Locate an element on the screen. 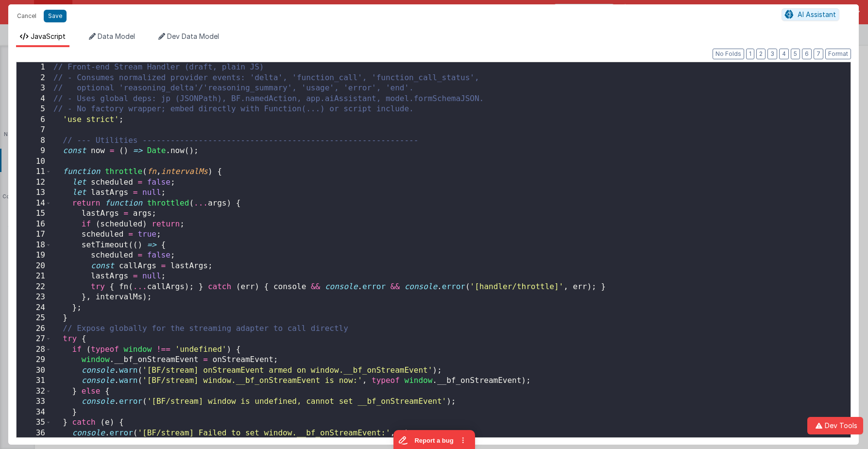 This screenshot has height=449, width=868. div: 36 is located at coordinates (34, 433).